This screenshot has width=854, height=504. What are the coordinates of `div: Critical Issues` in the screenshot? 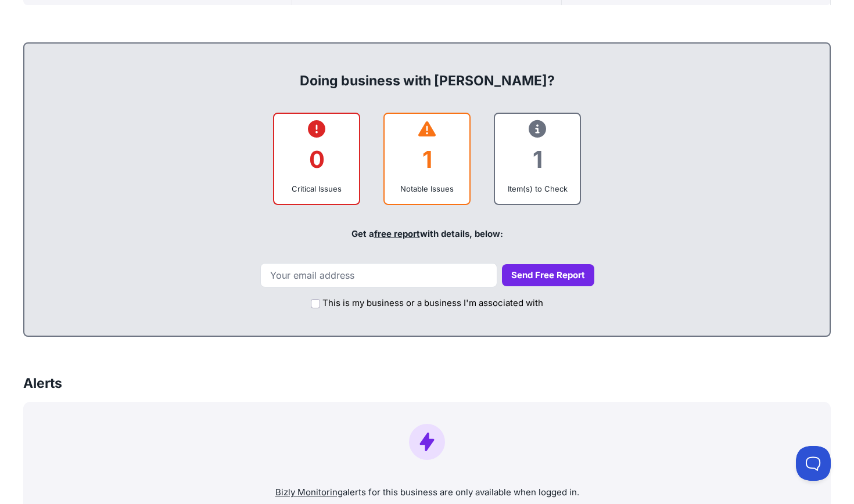 It's located at (317, 189).